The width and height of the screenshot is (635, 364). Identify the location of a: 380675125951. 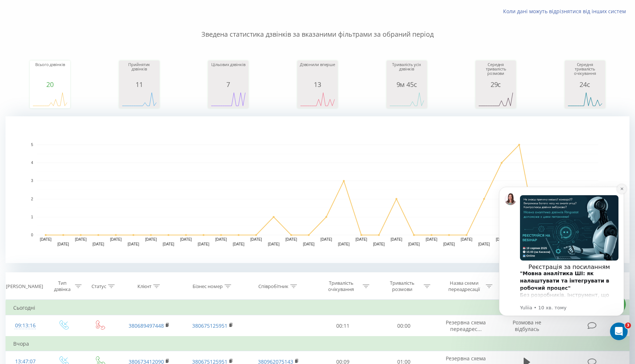
(210, 326).